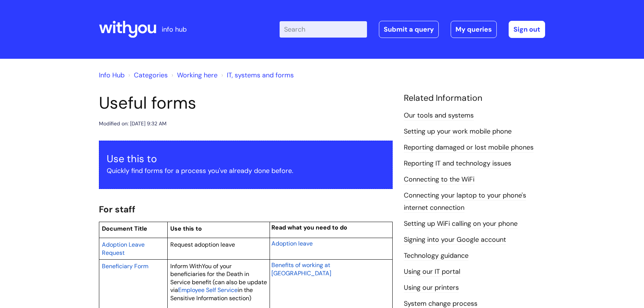 The image size is (644, 308). I want to click on a: Technology guidance, so click(436, 256).